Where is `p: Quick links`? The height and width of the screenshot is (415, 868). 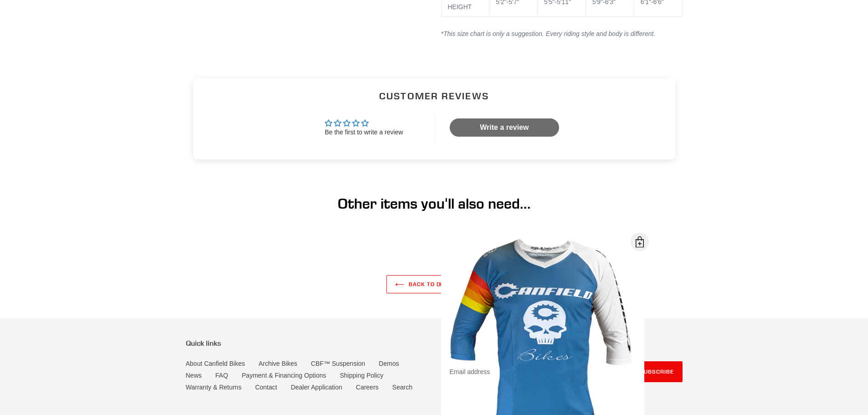 p: Quick links is located at coordinates (306, 343).